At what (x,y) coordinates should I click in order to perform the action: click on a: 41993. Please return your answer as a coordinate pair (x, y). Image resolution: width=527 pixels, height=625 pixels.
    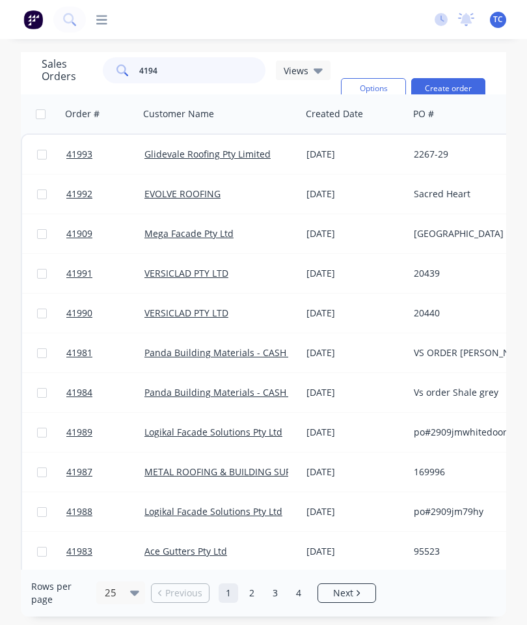
    Looking at the image, I should click on (105, 154).